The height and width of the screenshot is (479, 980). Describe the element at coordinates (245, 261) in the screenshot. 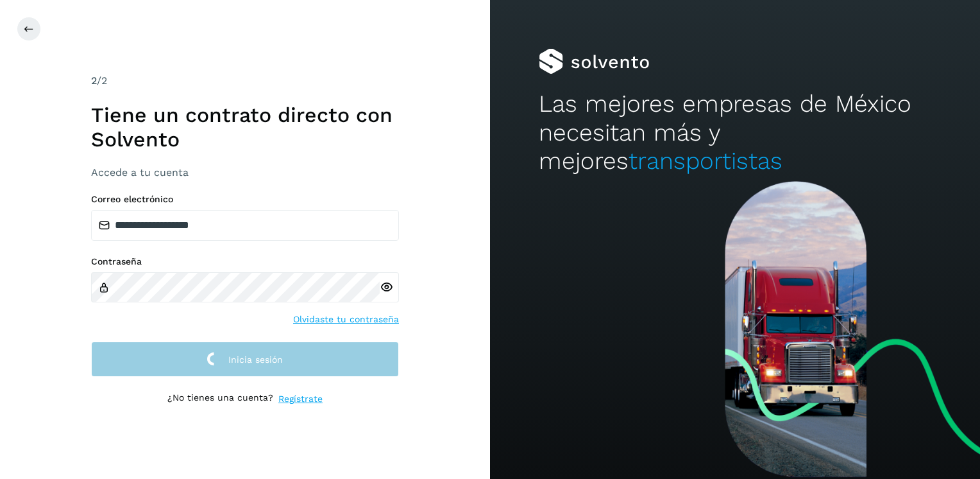

I see `label: Contraseña` at that location.